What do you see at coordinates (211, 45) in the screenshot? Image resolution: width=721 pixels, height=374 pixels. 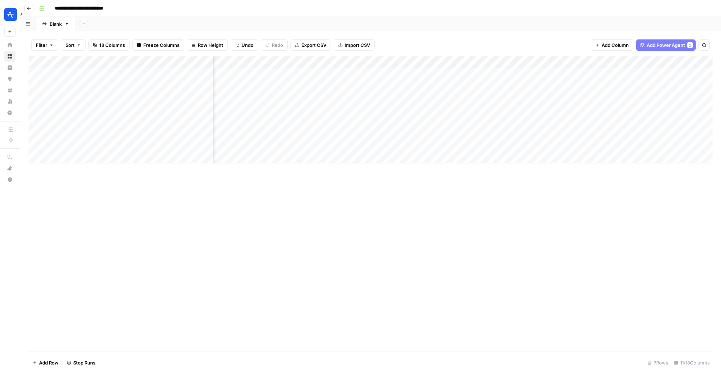 I see `span: Row Height` at bounding box center [211, 45].